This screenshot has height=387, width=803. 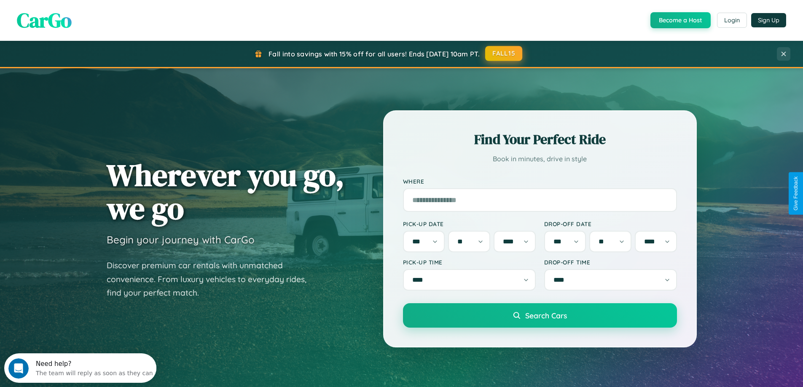 What do you see at coordinates (610, 224) in the screenshot?
I see `label: Drop-off Date` at bounding box center [610, 224].